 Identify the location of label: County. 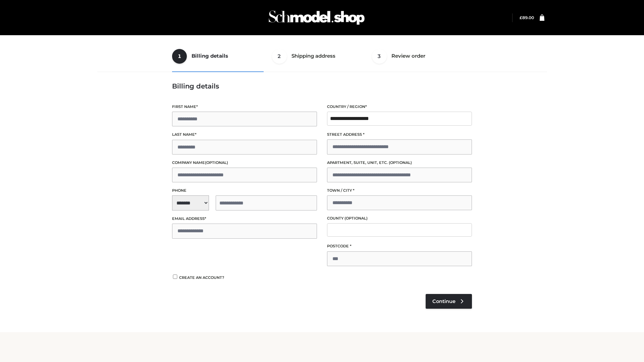
(399, 218).